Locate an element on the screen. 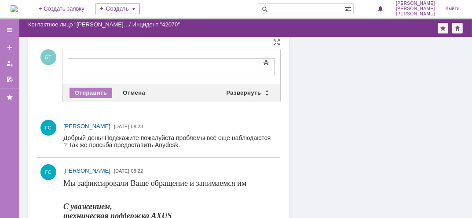  div: На всю страницу is located at coordinates (277, 42).